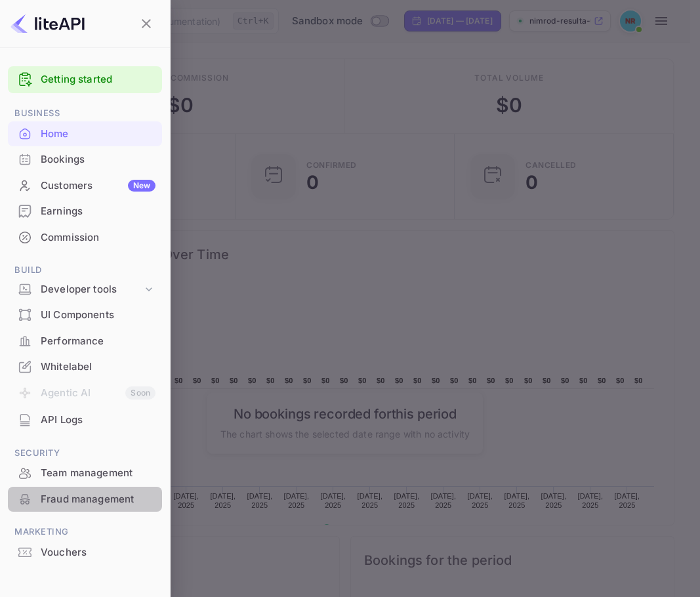 The image size is (700, 597). I want to click on a: Team management, so click(85, 473).